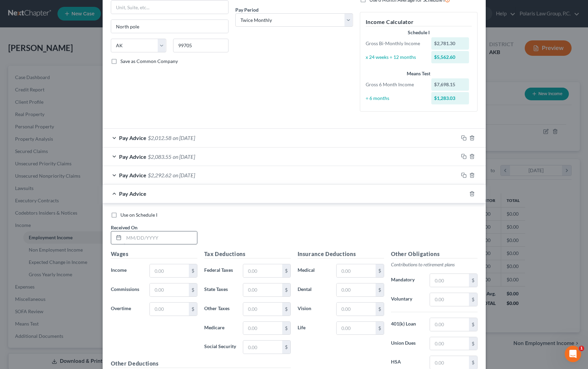 The image size is (588, 369). What do you see at coordinates (127, 309) in the screenshot?
I see `label: Overtime` at bounding box center [127, 309].